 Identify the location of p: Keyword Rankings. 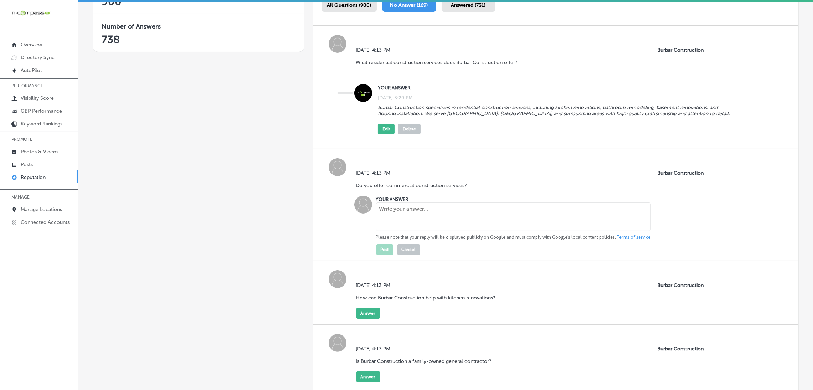
(41, 124).